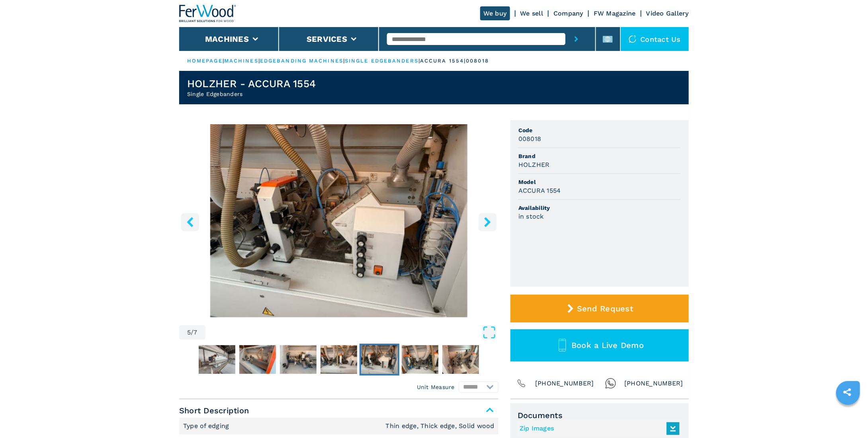 The image size is (868, 438). What do you see at coordinates (460, 359) in the screenshot?
I see `button: Go to Slide 7` at bounding box center [460, 359].